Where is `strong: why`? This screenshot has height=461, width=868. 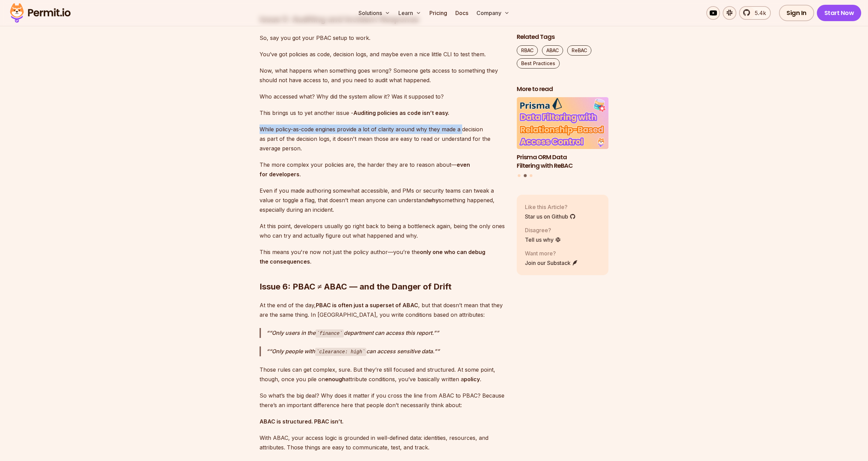
strong: why is located at coordinates (433, 200).